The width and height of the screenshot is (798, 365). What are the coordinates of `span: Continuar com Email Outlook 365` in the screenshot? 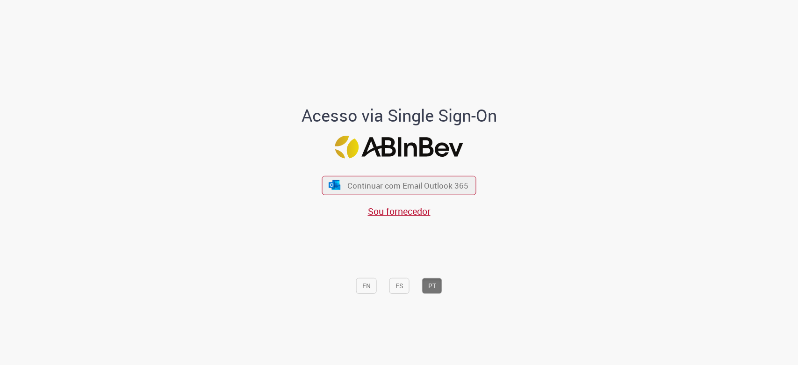 It's located at (408, 185).